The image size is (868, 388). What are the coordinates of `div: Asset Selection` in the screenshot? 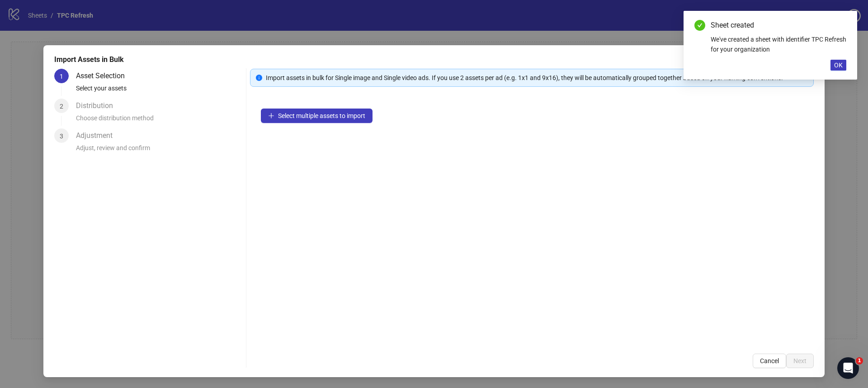 It's located at (104, 76).